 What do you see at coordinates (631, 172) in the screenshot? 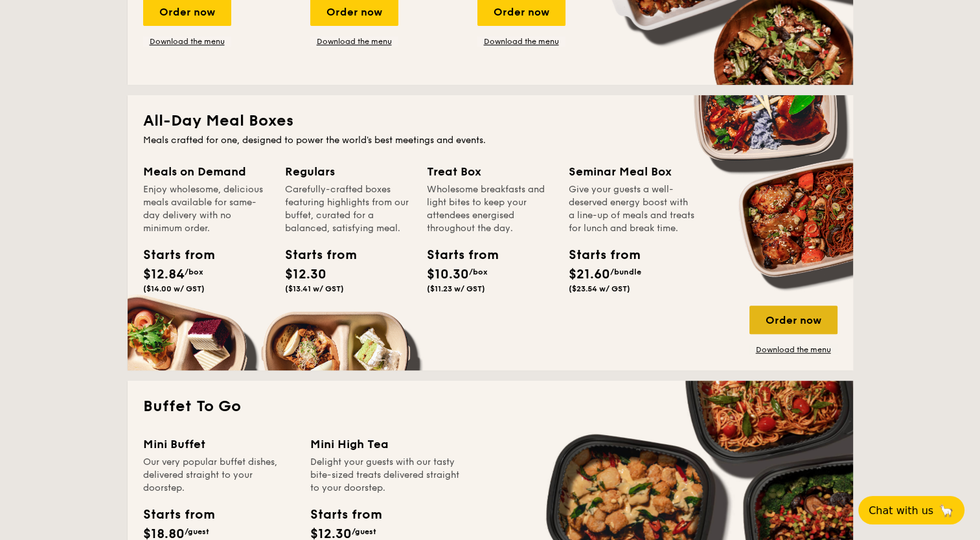
I see `div: Seminar Meal Box` at bounding box center [631, 172].